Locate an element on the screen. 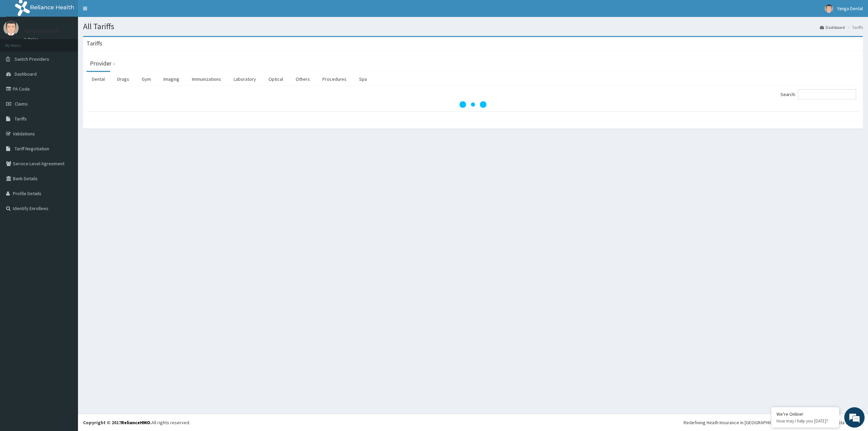 This screenshot has width=868, height=431. h3: Provider - is located at coordinates (102, 64).